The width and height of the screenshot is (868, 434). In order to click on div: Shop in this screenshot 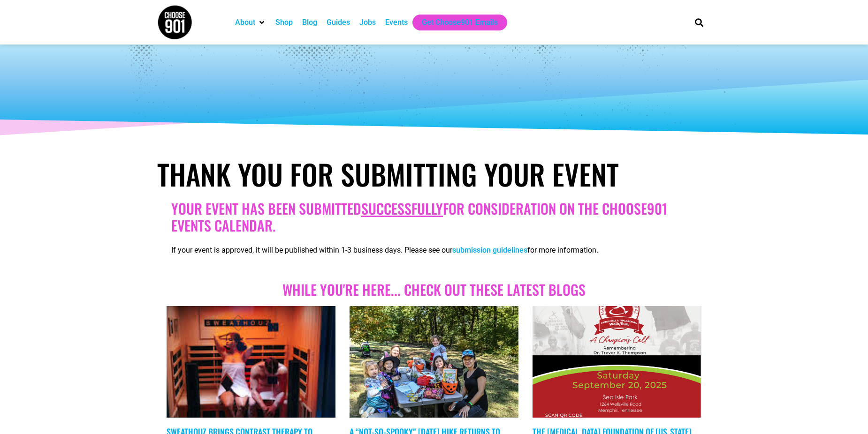, I will do `click(284, 23)`.